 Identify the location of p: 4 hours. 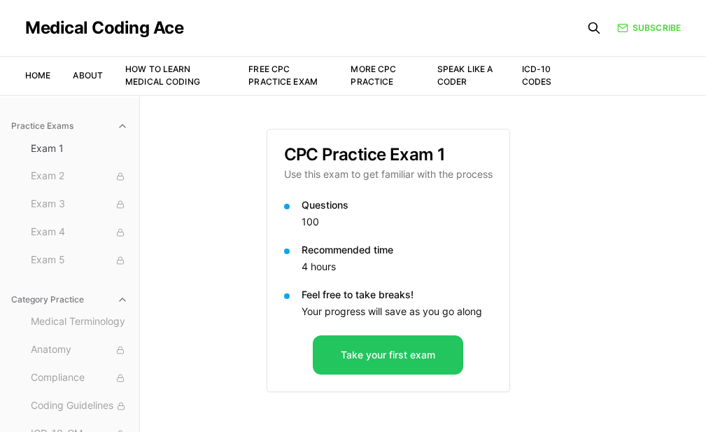
(397, 267).